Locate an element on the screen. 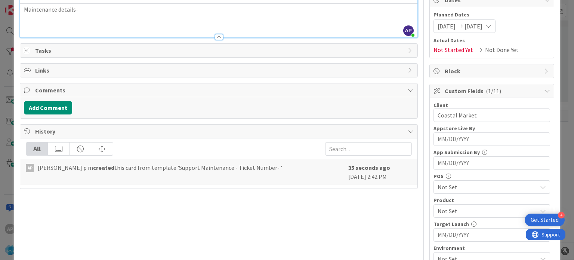  b: 35 seconds ago is located at coordinates (369, 168).